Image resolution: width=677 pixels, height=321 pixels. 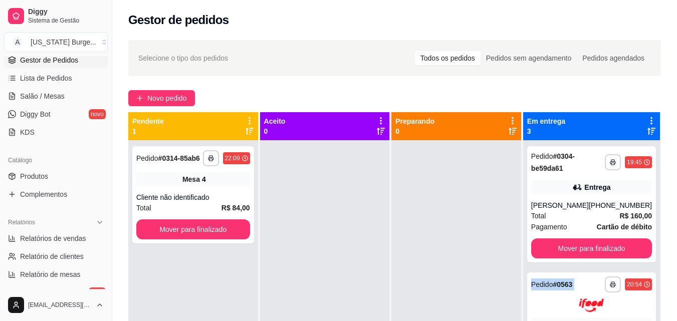 I want to click on span: Complementos, so click(x=44, y=195).